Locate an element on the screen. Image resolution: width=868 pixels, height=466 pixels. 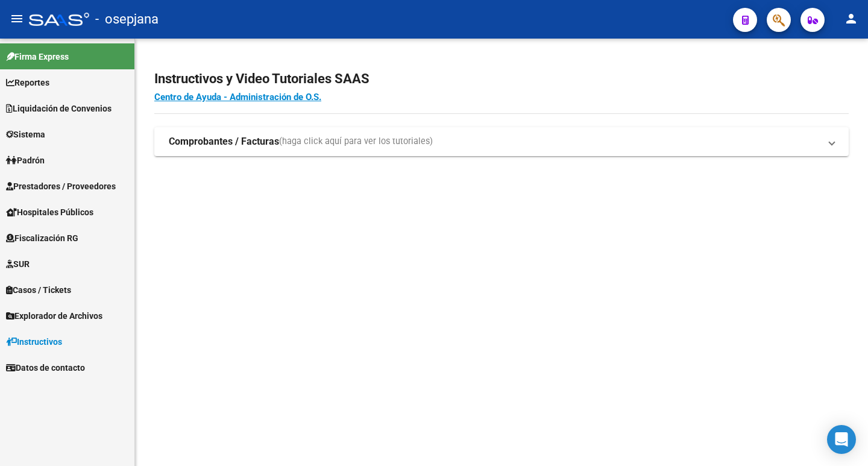
mat-icon: menu is located at coordinates (17, 19).